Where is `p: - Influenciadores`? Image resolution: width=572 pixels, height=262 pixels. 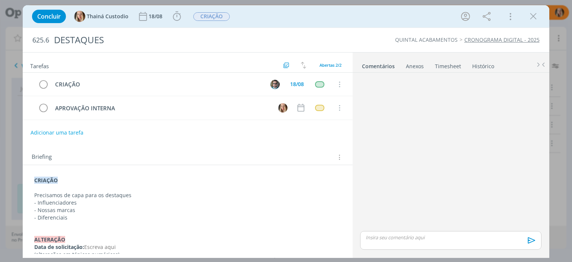 p: - Influenciadores is located at coordinates (187, 202).